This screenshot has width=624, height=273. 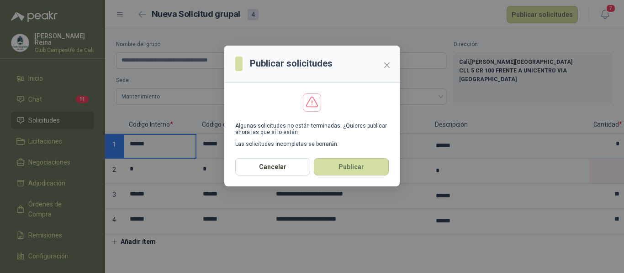 I want to click on button: Cancelar, so click(x=273, y=167).